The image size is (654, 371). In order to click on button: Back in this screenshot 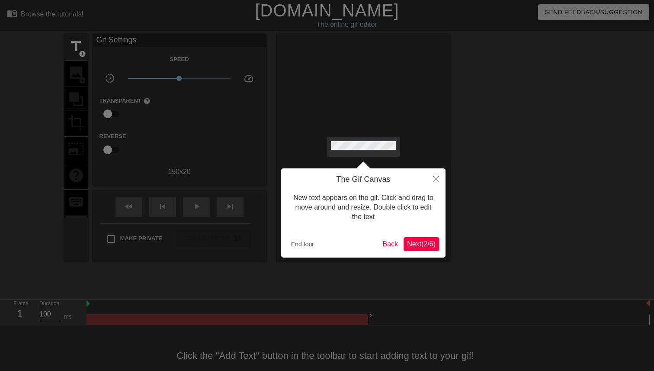, I will do `click(391, 244)`.